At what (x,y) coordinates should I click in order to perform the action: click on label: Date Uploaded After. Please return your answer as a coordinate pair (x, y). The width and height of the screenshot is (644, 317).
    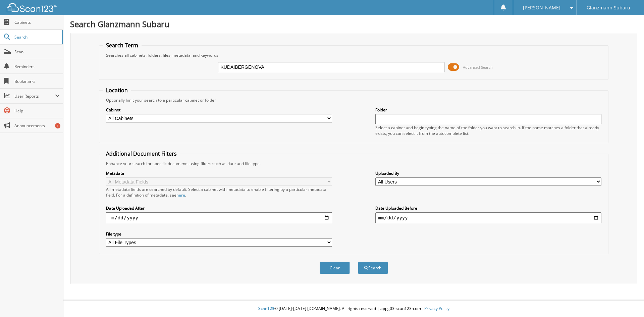
    Looking at the image, I should click on (219, 208).